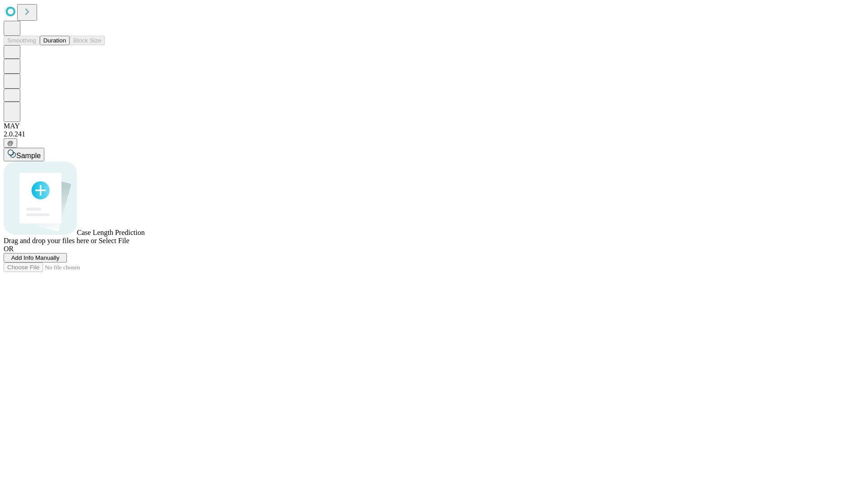 This screenshot has height=488, width=868. I want to click on span: Add Info Manually, so click(35, 258).